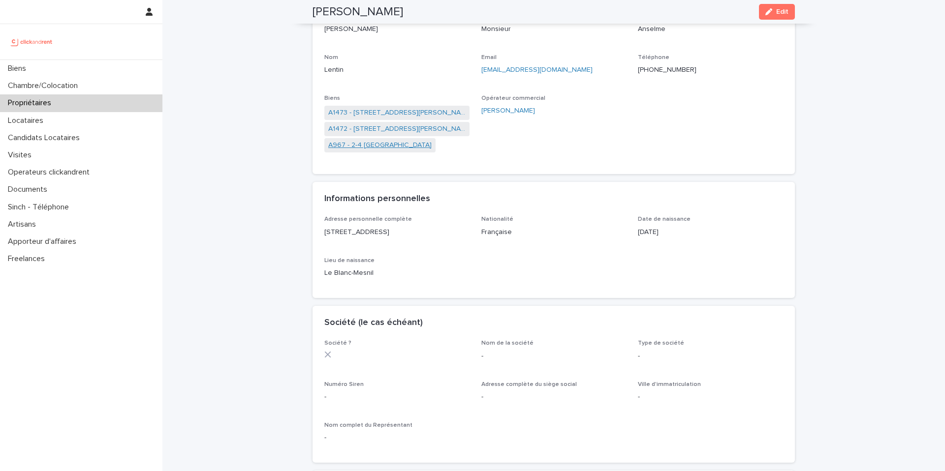  Describe the element at coordinates (46, 138) in the screenshot. I see `p: Candidats Locataires` at that location.